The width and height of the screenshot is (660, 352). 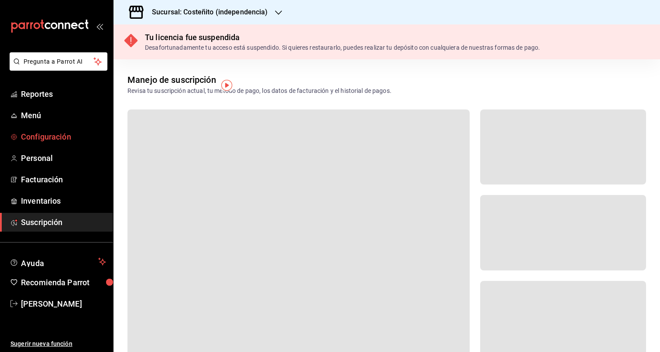 I want to click on span: Personal, so click(x=63, y=158).